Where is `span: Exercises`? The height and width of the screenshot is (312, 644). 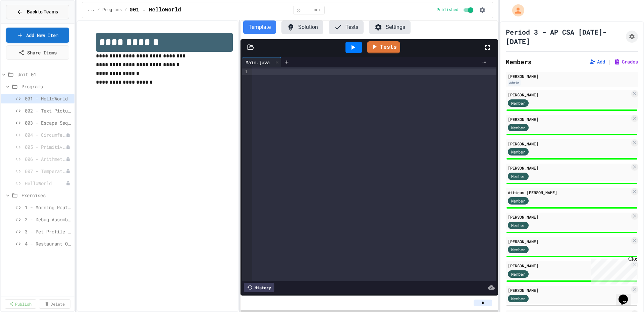 span: Exercises is located at coordinates (47, 195).